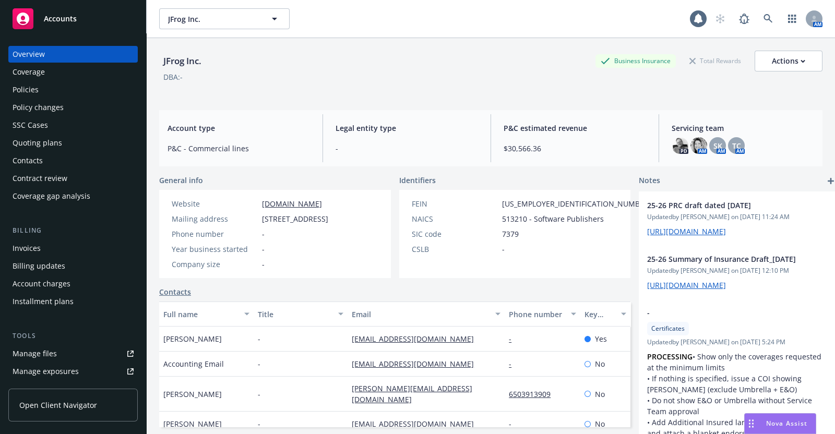  Describe the element at coordinates (789, 61) in the screenshot. I see `div: Actions` at that location.